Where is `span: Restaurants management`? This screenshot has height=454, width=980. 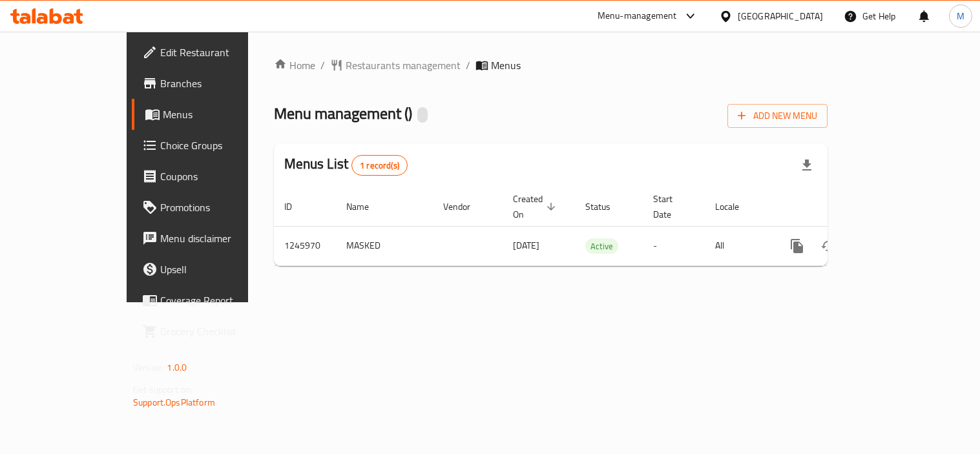 span: Restaurants management is located at coordinates (403, 66).